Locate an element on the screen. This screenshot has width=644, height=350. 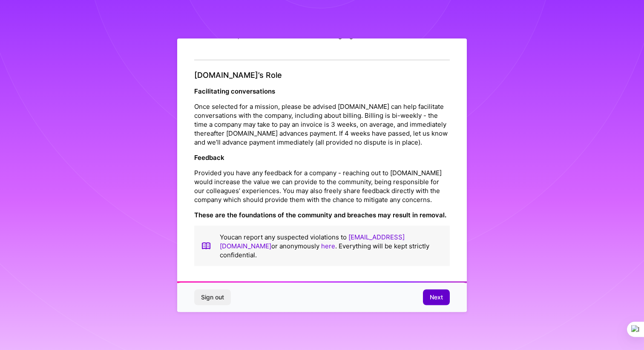
strong: Facilitating conversations is located at coordinates (234, 91).